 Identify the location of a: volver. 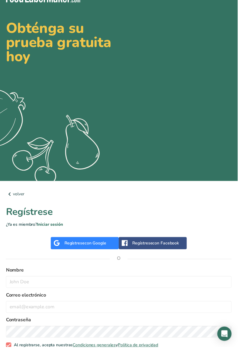
(120, 197).